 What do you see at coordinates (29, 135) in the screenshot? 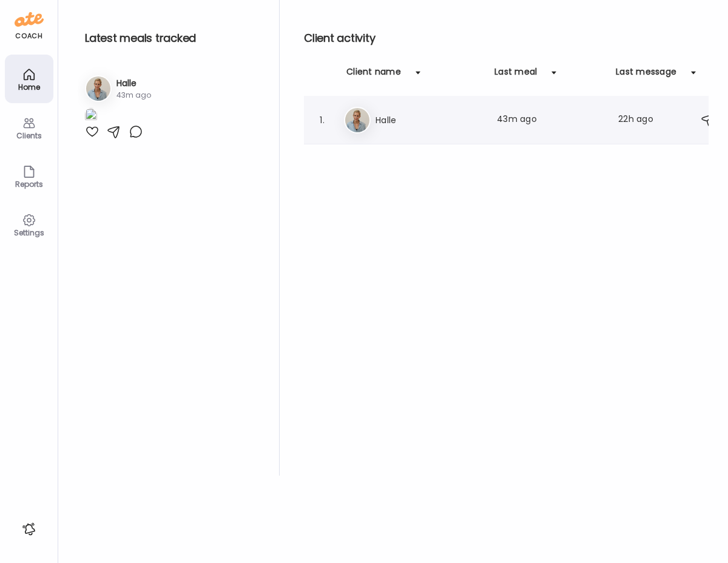
I see `div: Clients` at bounding box center [29, 135].